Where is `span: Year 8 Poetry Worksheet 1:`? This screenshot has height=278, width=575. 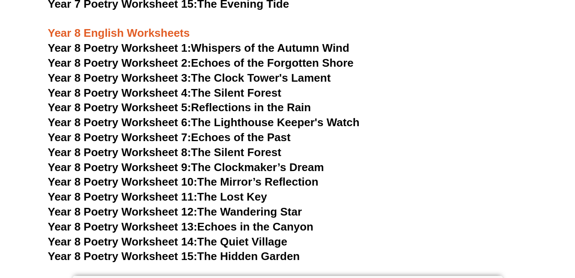 span: Year 8 Poetry Worksheet 1: is located at coordinates (119, 48).